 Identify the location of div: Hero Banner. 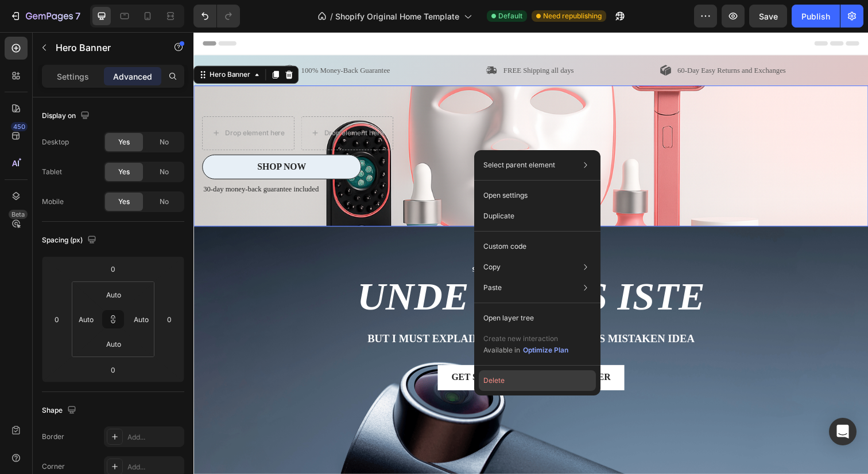
(37, 44).